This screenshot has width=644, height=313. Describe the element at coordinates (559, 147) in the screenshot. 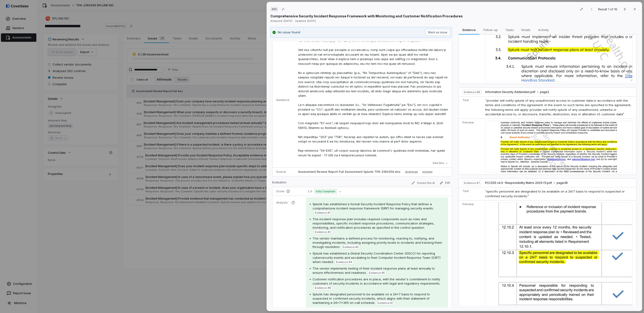

I see `img: 6b8687d769004730afc04bd7960d10e7_original.jpg_w1200.jpg` at that location.